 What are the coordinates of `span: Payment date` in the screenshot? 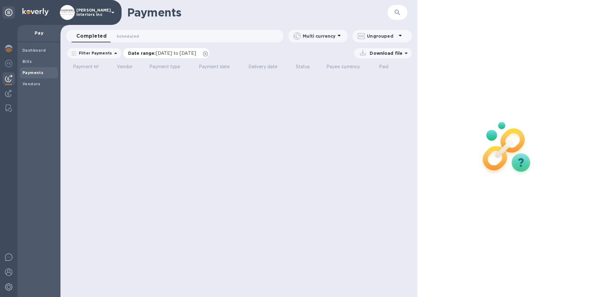 It's located at (218, 67).